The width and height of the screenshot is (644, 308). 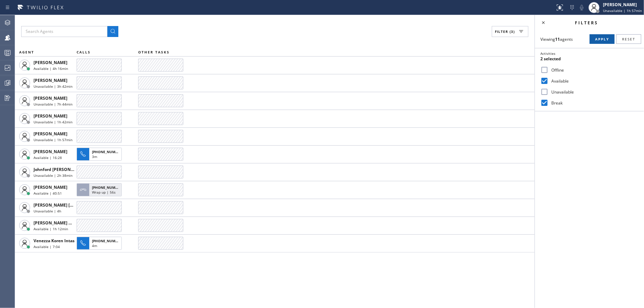 What do you see at coordinates (550, 59) in the screenshot?
I see `span: 2 selected` at bounding box center [550, 59].